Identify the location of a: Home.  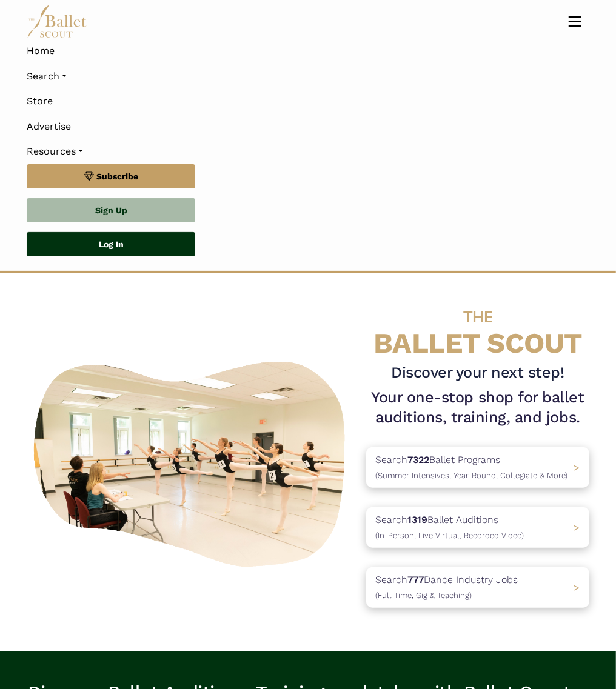
(308, 51).